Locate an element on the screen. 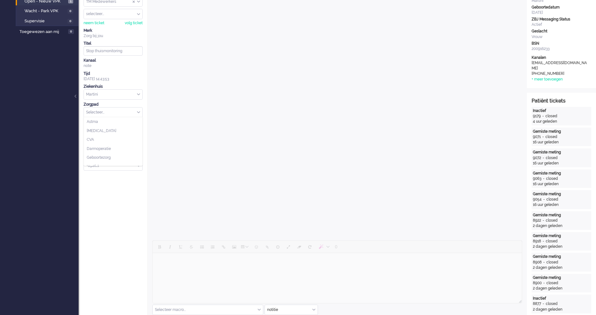 This screenshot has height=315, width=596. div: 9054 is located at coordinates (538, 199).